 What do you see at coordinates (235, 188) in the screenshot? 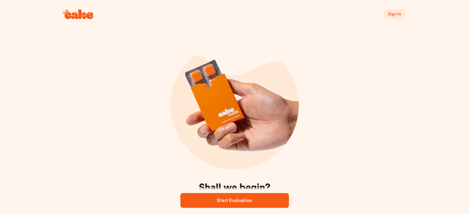
I see `h1: Shall we begin?` at bounding box center [235, 188].